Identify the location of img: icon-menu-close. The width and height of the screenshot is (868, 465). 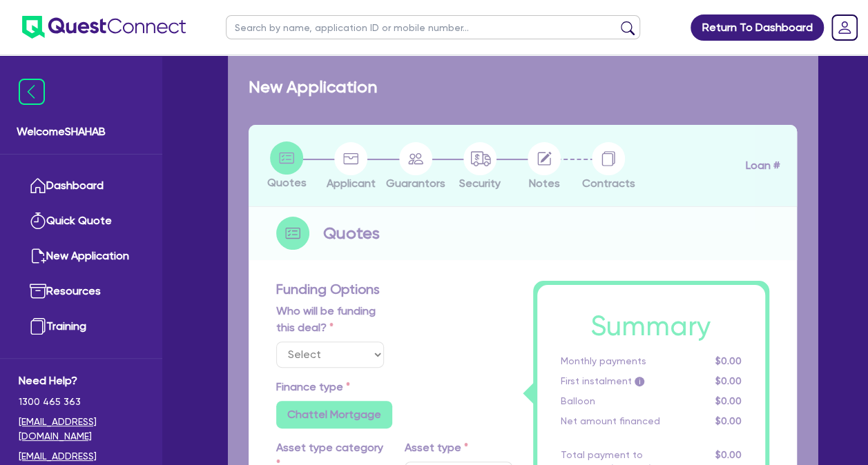
(32, 92).